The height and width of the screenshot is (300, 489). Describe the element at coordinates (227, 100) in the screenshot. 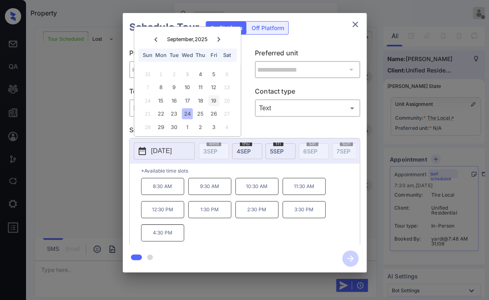

I see `div: Not available Saturday, September 20th, 2025` at that location.